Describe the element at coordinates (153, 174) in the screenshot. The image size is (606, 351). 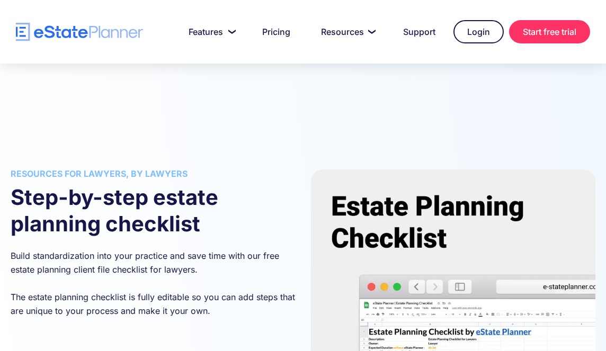
I see `h3: Resources for lawyers, by lawyers` at that location.